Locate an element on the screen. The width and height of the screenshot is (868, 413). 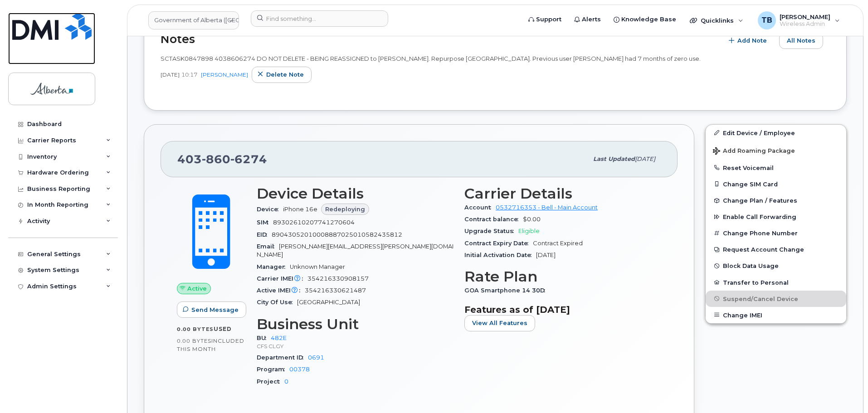
span: Device is located at coordinates (270, 209).